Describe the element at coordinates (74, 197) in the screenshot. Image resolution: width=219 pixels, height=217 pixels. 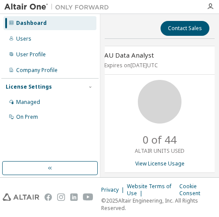
I see `img: linkedin.svg` at that location.